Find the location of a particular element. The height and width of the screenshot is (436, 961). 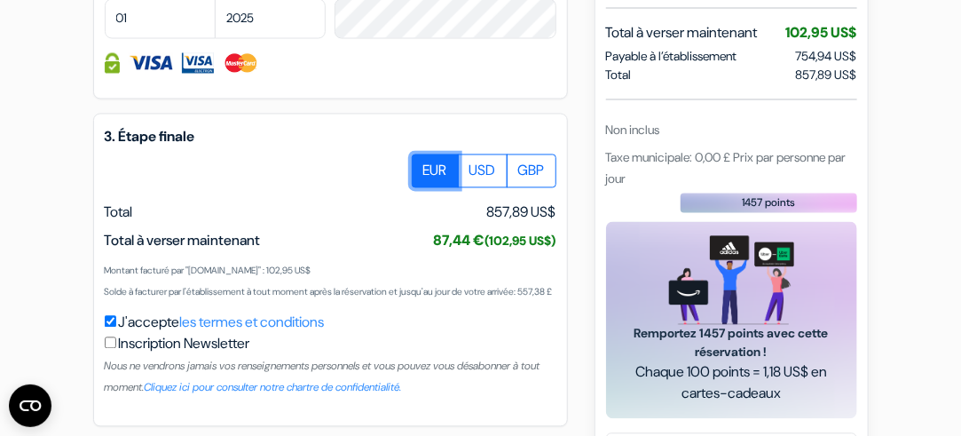

span: Remportez 1457 points avec cette réservation ! is located at coordinates (731, 343).